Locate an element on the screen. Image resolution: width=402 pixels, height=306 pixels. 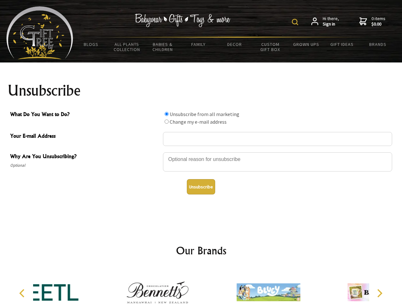
a: Family is located at coordinates (199, 44).